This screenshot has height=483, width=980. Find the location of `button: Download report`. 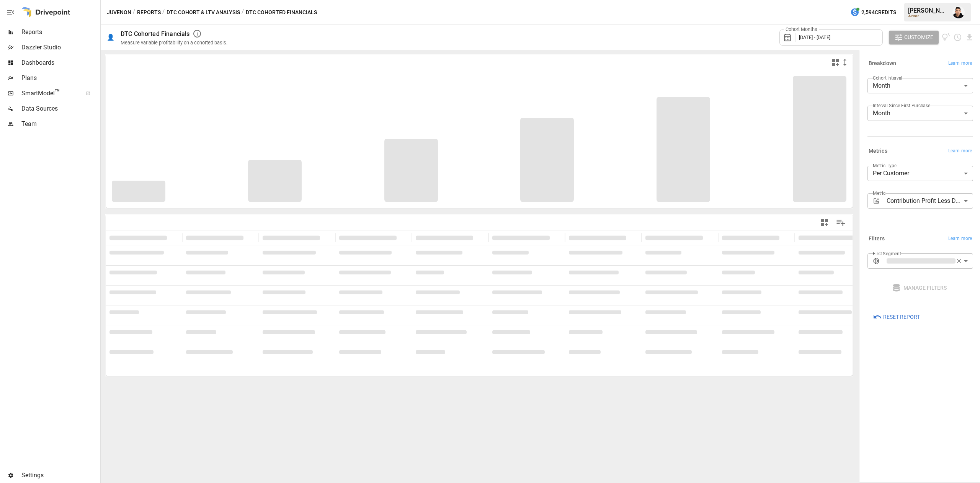

button: Download report is located at coordinates (969, 37).